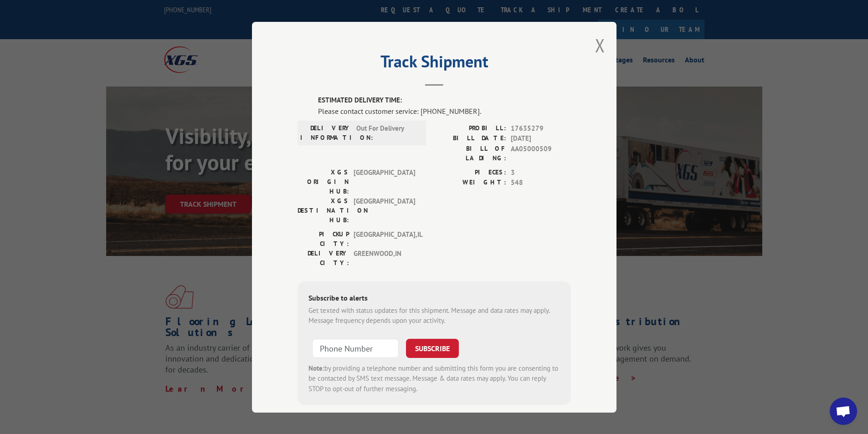 The height and width of the screenshot is (434, 868). I want to click on label: XGS DESTINATION HUB:, so click(323, 210).